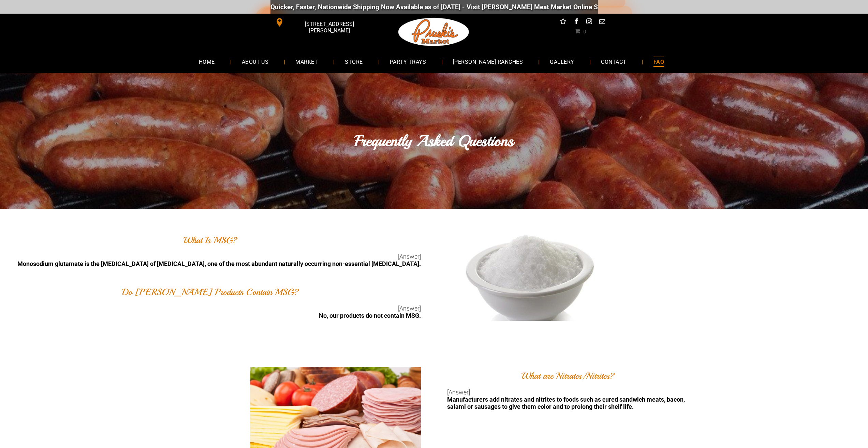 The width and height of the screenshot is (868, 448). Describe the element at coordinates (434, 32) in the screenshot. I see `img: Pruski-s+Market+HQ+Logo2-1920w.png` at that location.